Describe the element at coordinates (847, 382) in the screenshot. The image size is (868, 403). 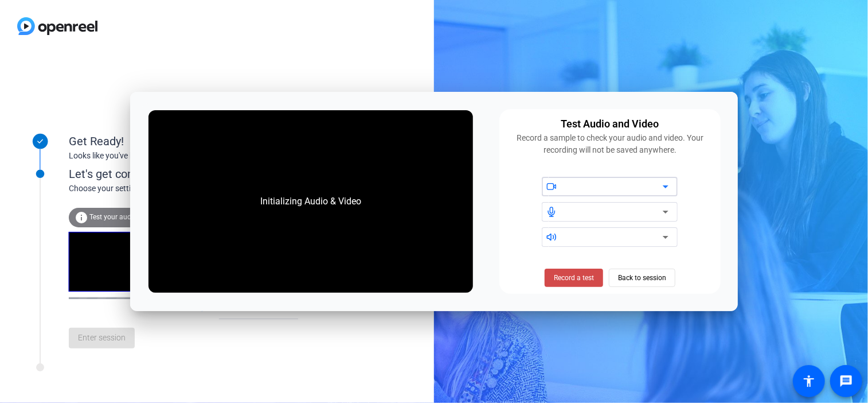
I see `mat-icon: message` at that location.